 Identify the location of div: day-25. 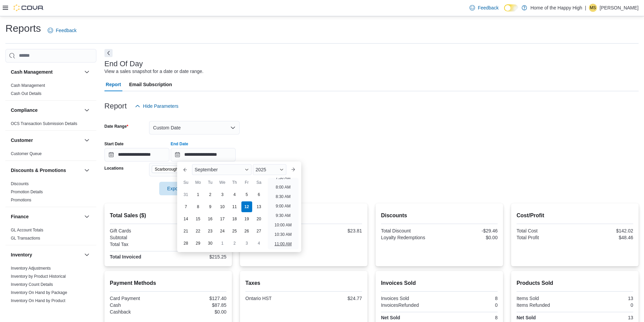
(235, 231).